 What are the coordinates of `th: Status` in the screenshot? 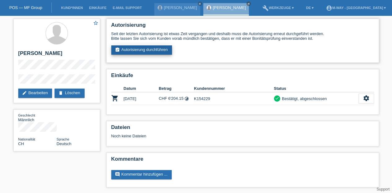 It's located at (316, 88).